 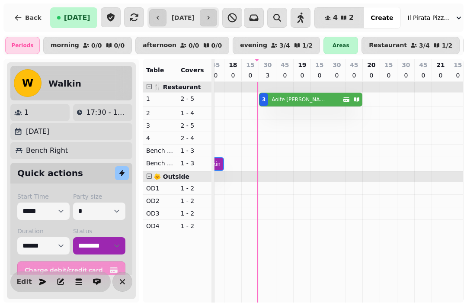 I want to click on span: Covers, so click(x=193, y=70).